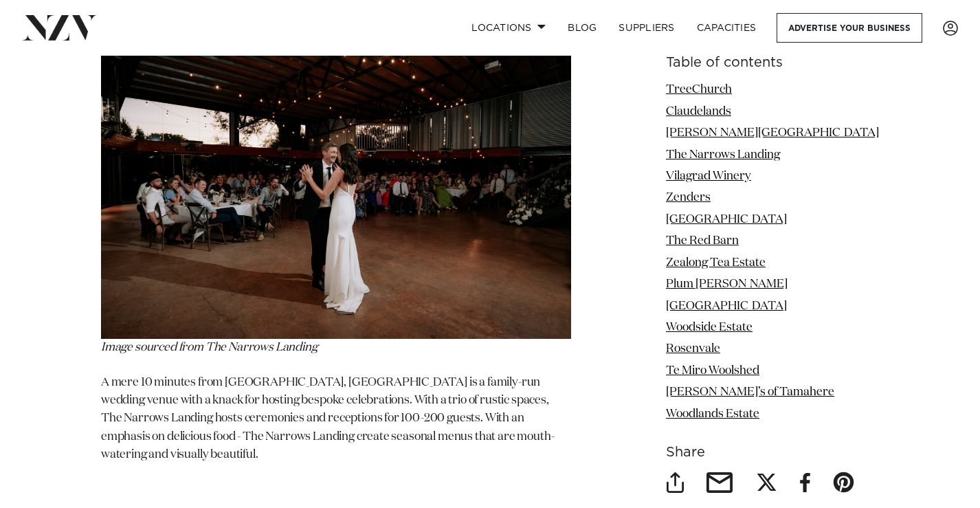 The height and width of the screenshot is (508, 980). I want to click on a: The Narrows Landing, so click(723, 154).